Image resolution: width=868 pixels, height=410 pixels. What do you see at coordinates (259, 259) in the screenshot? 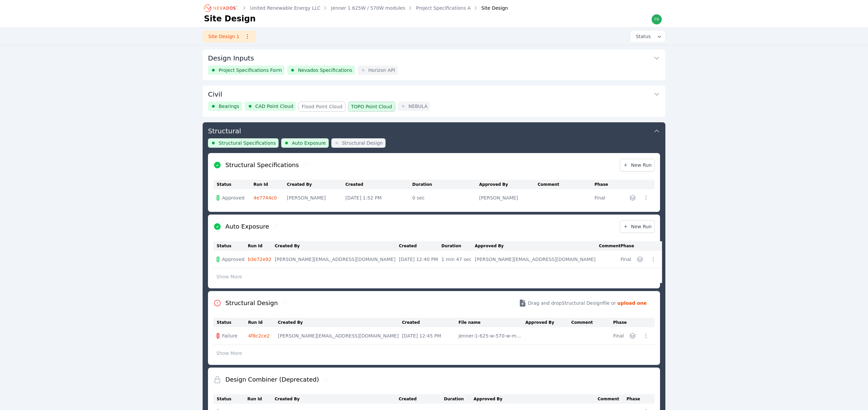
I see `a: b3e72e92` at bounding box center [259, 259].